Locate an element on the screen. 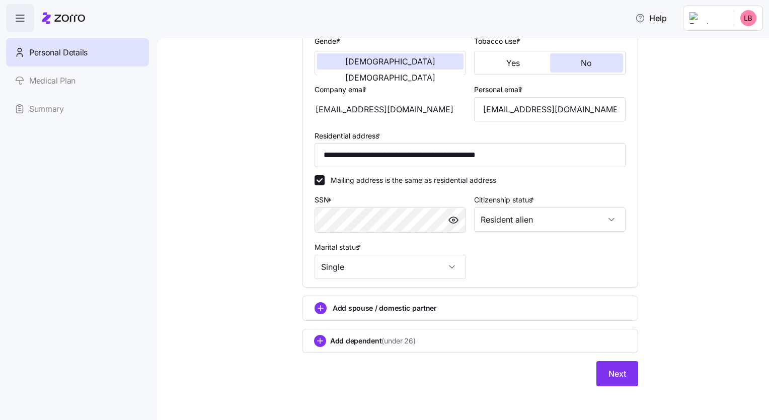 The image size is (769, 420). span: Help is located at coordinates (651, 18).